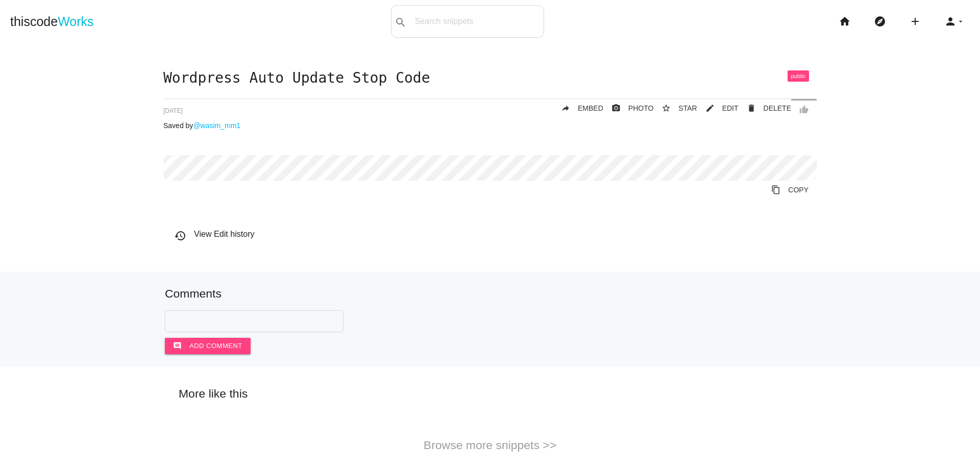 The image size is (980, 469). I want to click on i: content_copy, so click(776, 190).